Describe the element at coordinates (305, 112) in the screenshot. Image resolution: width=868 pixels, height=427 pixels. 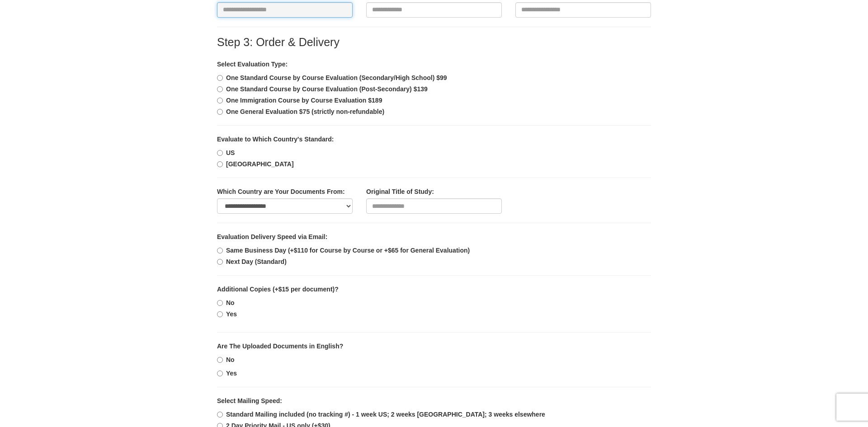
I see `b: One General Evaluation $75 (strictly non-refundable)` at that location.